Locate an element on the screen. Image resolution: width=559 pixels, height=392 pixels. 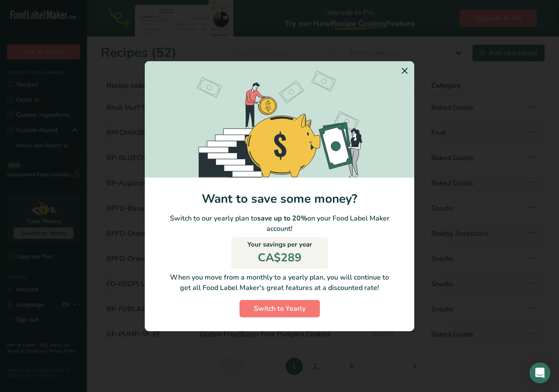
span: Switch to Yearly is located at coordinates (280, 309).